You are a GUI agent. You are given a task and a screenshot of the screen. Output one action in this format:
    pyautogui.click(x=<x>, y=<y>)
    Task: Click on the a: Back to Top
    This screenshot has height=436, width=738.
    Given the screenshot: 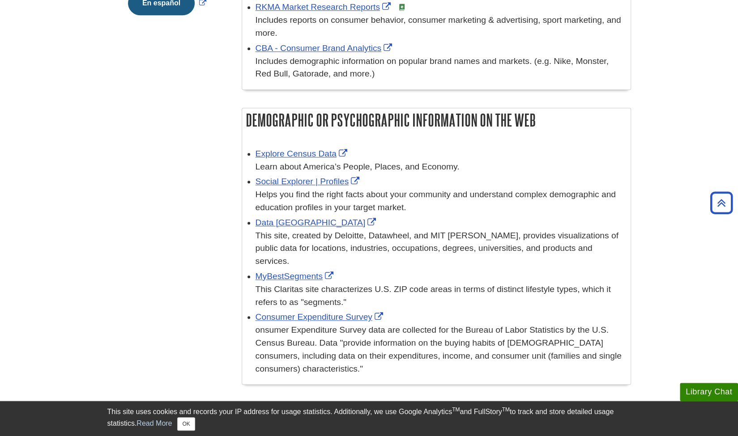 What is the action you would take?
    pyautogui.click(x=721, y=203)
    